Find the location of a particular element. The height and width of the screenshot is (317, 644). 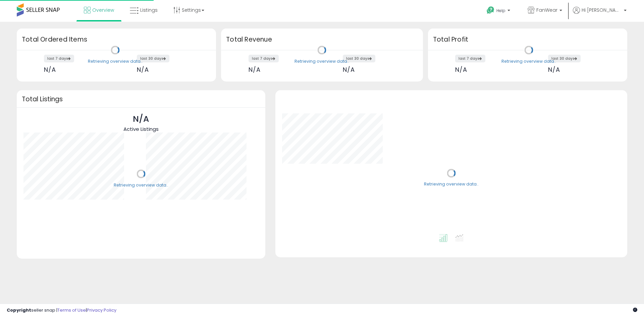

span: Overview is located at coordinates (103, 10).